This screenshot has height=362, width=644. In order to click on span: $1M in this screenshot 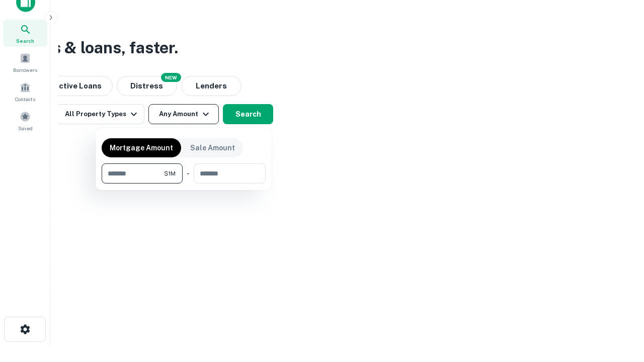, I will do `click(169, 174)`.